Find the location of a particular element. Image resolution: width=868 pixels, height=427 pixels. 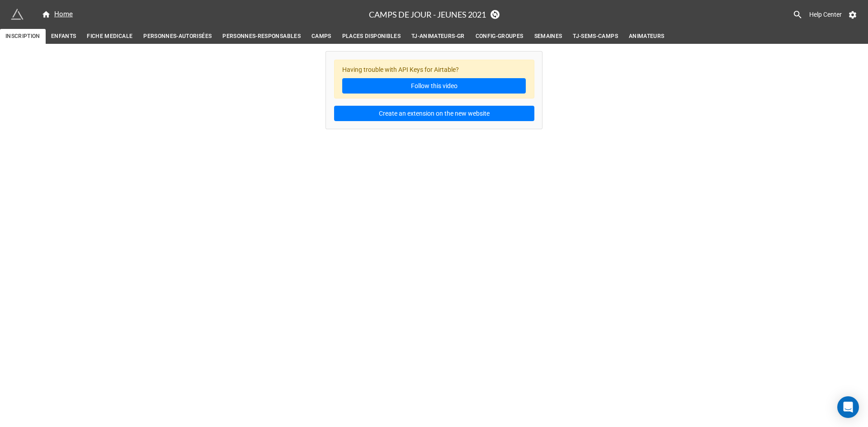

span: TJ-SEMS-CAMPS is located at coordinates (596, 36).